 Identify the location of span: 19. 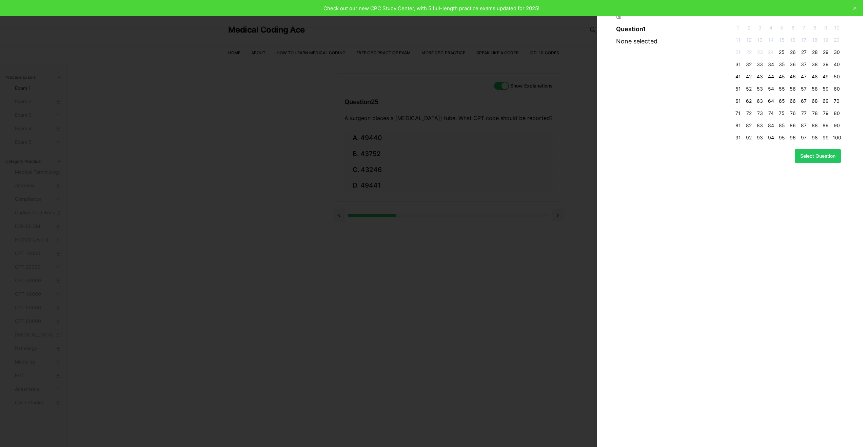
(826, 40).